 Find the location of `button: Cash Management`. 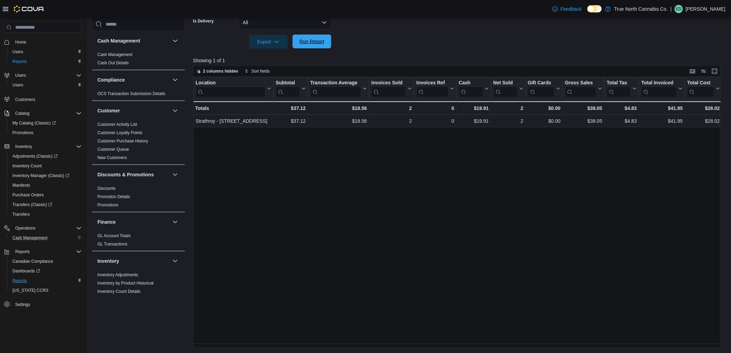

button: Cash Management is located at coordinates (175, 41).